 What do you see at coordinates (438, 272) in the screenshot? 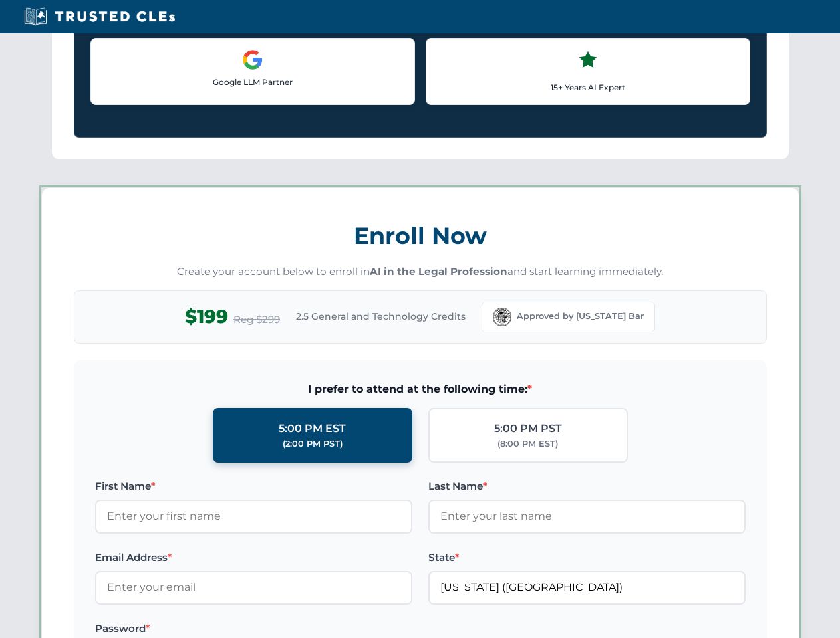
I see `strong: AI in the Legal Profession` at bounding box center [438, 272].